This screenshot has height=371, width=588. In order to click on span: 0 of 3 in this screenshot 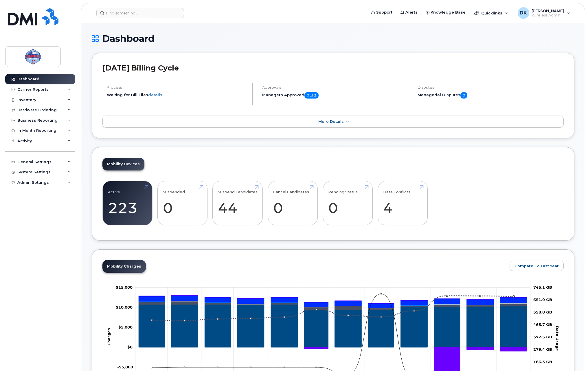, I will do `click(311, 95)`.